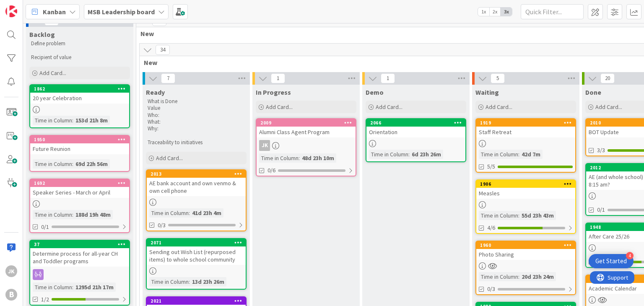 The height and width of the screenshot is (306, 644). Describe the element at coordinates (196, 201) in the screenshot. I see `a: 2013AE bank account and own venmo & own cell phoneTime in Column:41d 23h 4m0/3` at that location.